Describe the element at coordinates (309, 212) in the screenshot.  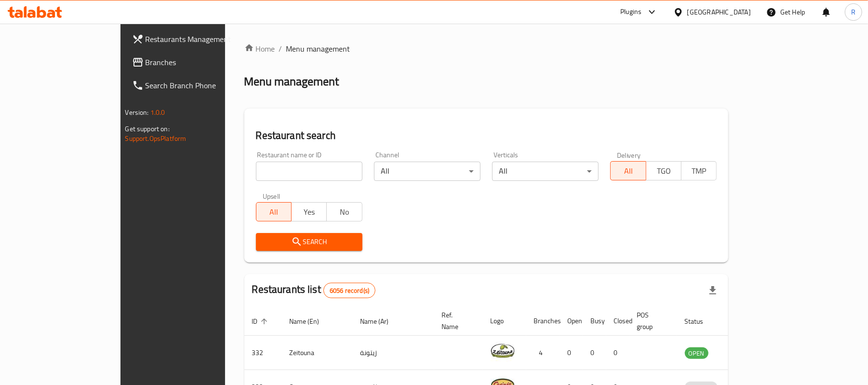
I see `span: Yes` at that location.